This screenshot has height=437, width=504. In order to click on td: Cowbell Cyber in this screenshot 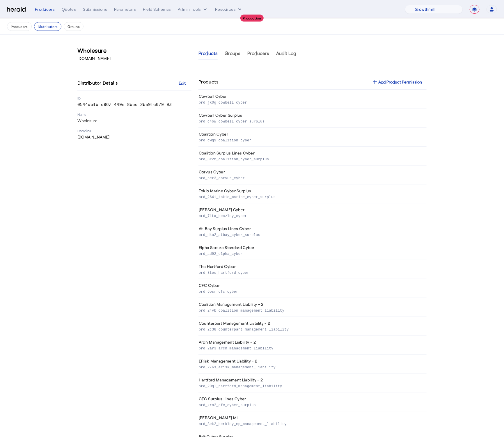, I will do `click(312, 99)`.